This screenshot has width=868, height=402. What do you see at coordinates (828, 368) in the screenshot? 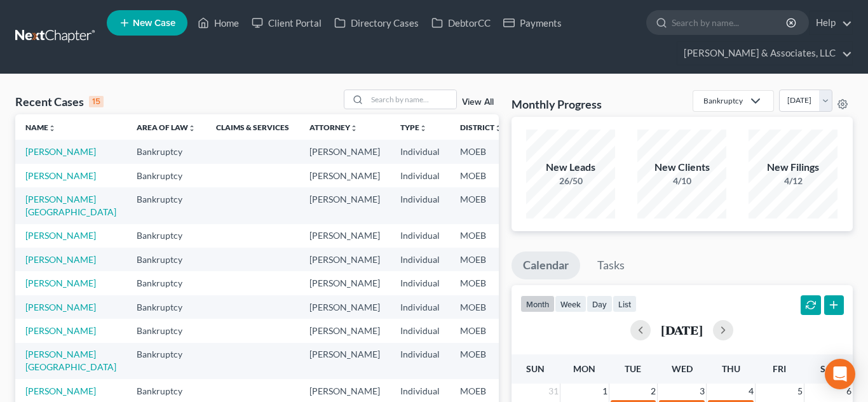
I see `span: Sat` at bounding box center [828, 368].